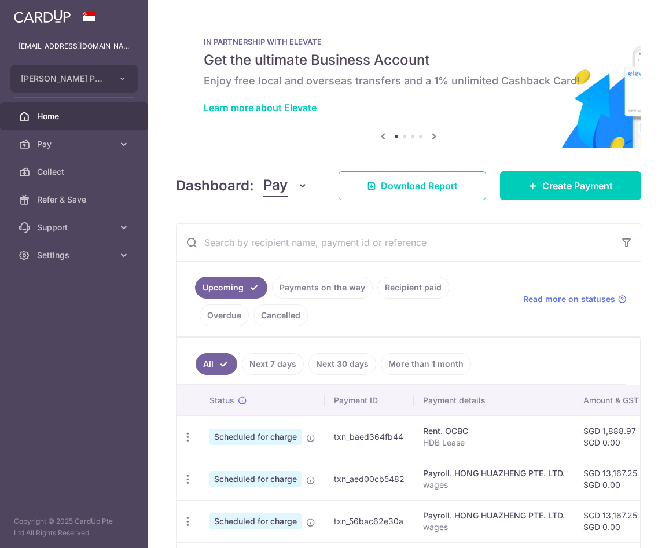 Image resolution: width=669 pixels, height=548 pixels. What do you see at coordinates (413, 288) in the screenshot?
I see `a: Recipient paid` at bounding box center [413, 288].